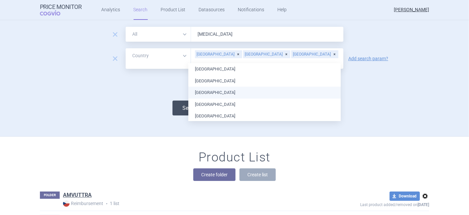  I want to click on button: Download, so click(405, 196).